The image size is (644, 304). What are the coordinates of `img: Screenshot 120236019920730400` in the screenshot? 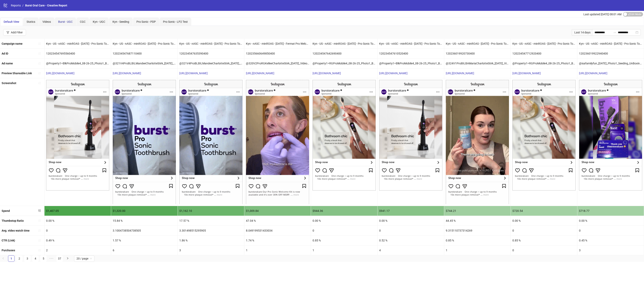 It's located at (477, 142).